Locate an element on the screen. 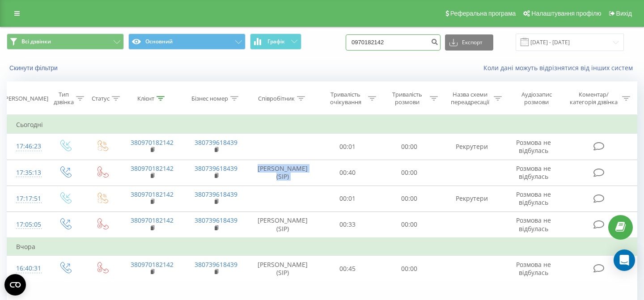  td: 00:40 is located at coordinates (348, 173).